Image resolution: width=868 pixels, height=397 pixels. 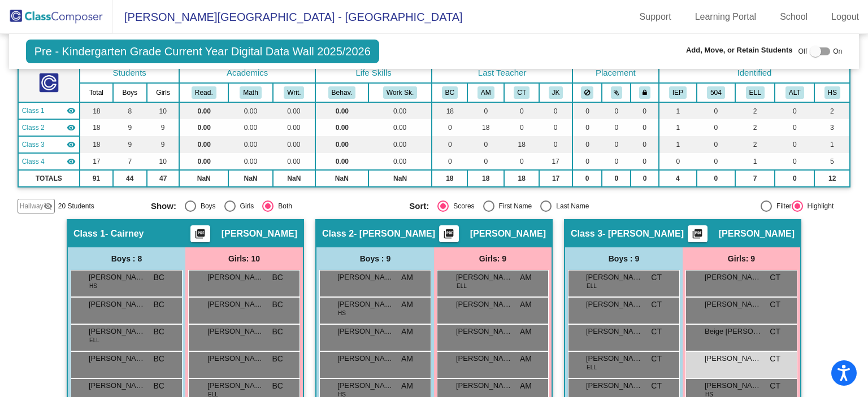 I want to click on th: Total, so click(x=96, y=92).